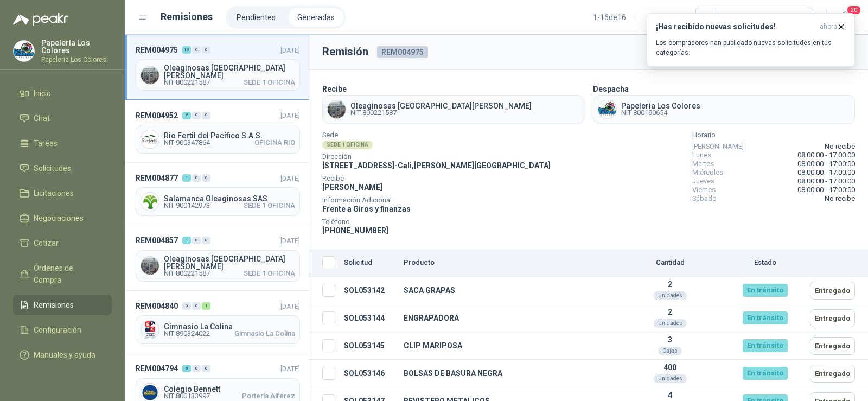  What do you see at coordinates (370, 318) in the screenshot?
I see `td: SOL053144` at bounding box center [370, 318].